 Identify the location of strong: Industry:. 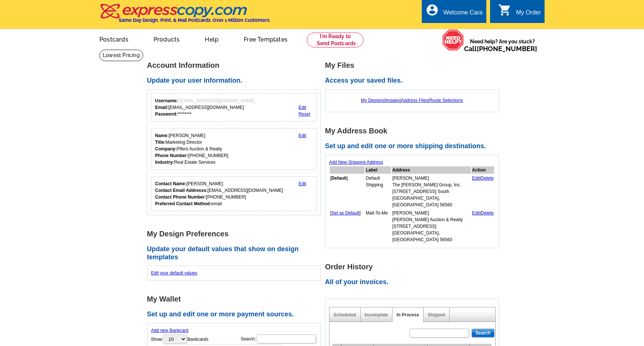
(164, 162).